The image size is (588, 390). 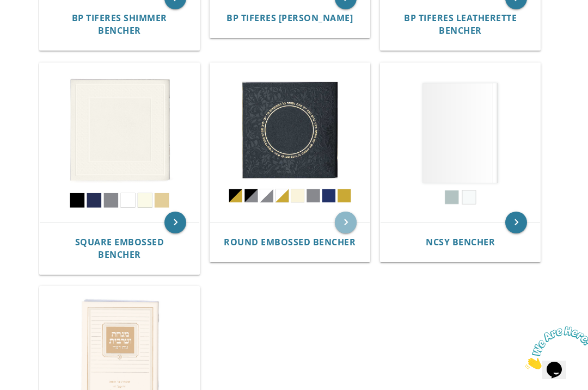 I want to click on img: Chat attention grabber, so click(x=38, y=26).